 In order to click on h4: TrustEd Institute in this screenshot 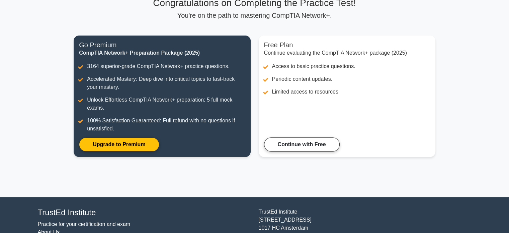, I will do `click(144, 212)`.